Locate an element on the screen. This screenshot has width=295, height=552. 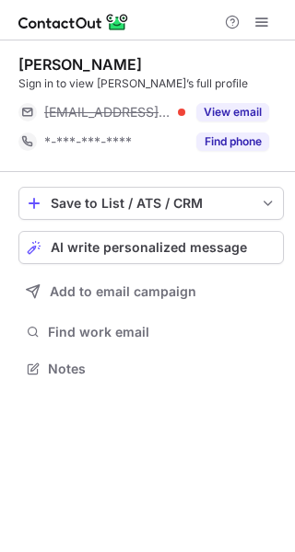
button: save-profile-one-click is located at coordinates (151, 203).